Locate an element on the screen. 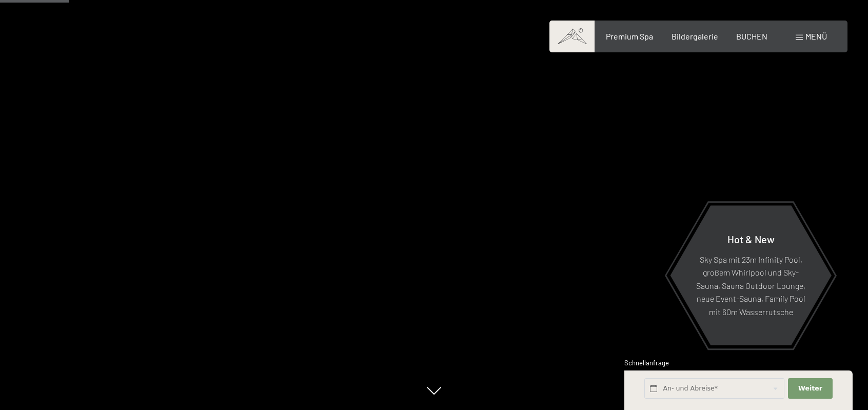 This screenshot has height=410, width=868. a: BUCHEN is located at coordinates (752, 36).